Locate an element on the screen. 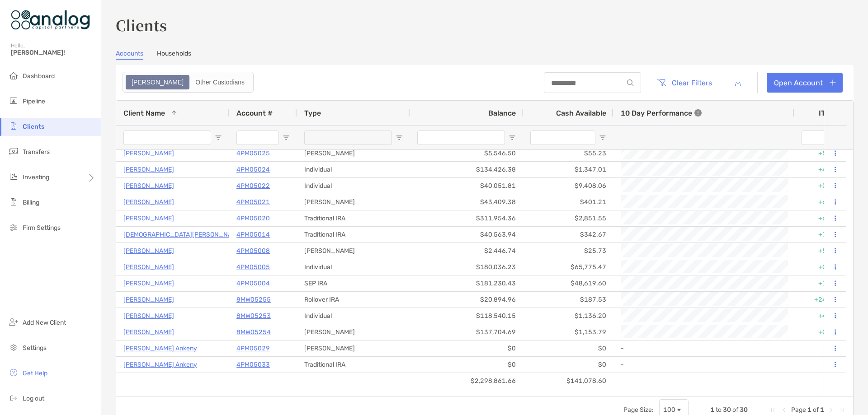 The width and height of the screenshot is (868, 415). p: 4PM05022 is located at coordinates (253, 186).